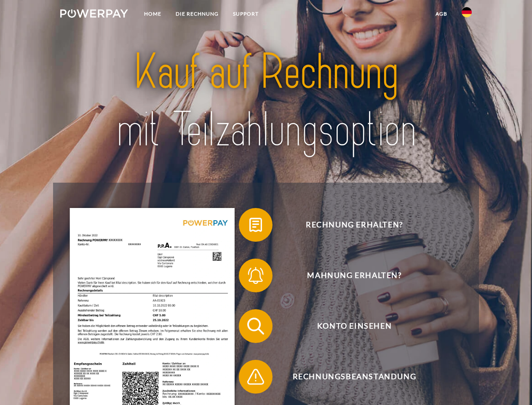 The width and height of the screenshot is (532, 405). What do you see at coordinates (354, 377) in the screenshot?
I see `span: Rechnungsbeanstandung` at bounding box center [354, 377].